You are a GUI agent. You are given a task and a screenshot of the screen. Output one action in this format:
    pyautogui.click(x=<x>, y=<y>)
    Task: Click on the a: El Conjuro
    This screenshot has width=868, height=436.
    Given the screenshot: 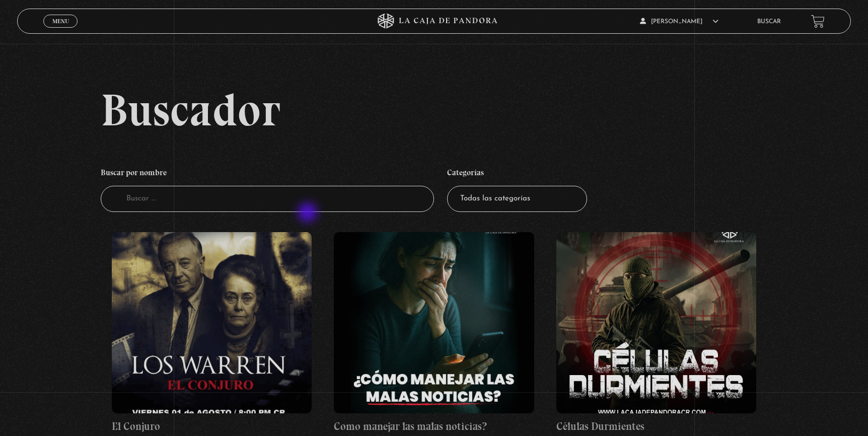 What is the action you would take?
    pyautogui.click(x=211, y=333)
    